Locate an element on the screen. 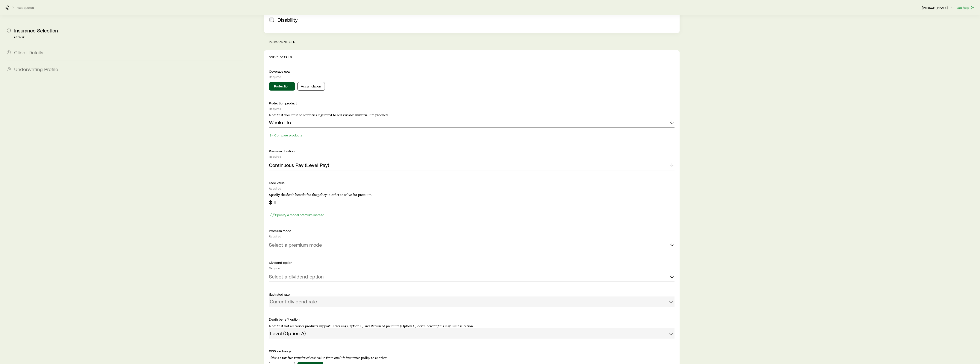  p: Specify the death benefit for the policy in order to solve for premium. is located at coordinates (472, 195).